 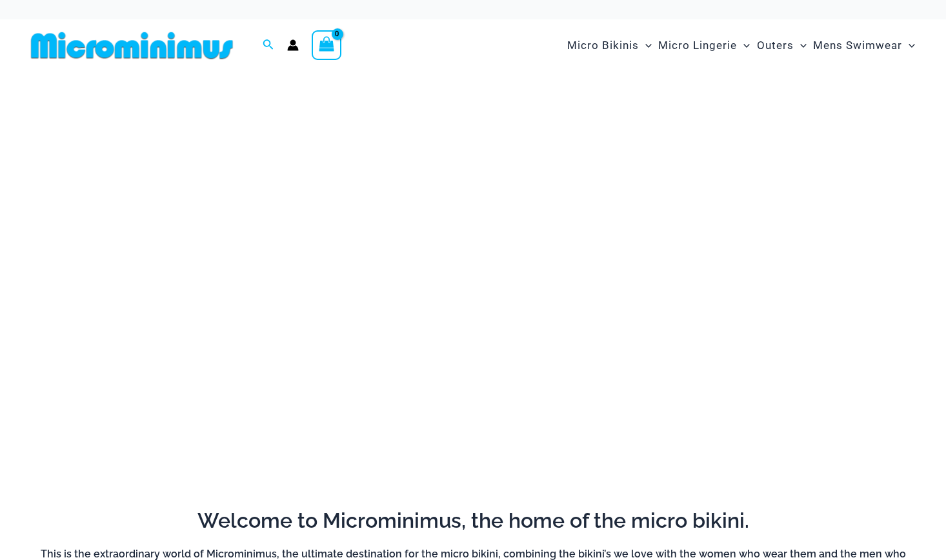 What do you see at coordinates (864, 45) in the screenshot?
I see `a: Mens SwimwearMenu ToggleMenu Toggle` at bounding box center [864, 45].